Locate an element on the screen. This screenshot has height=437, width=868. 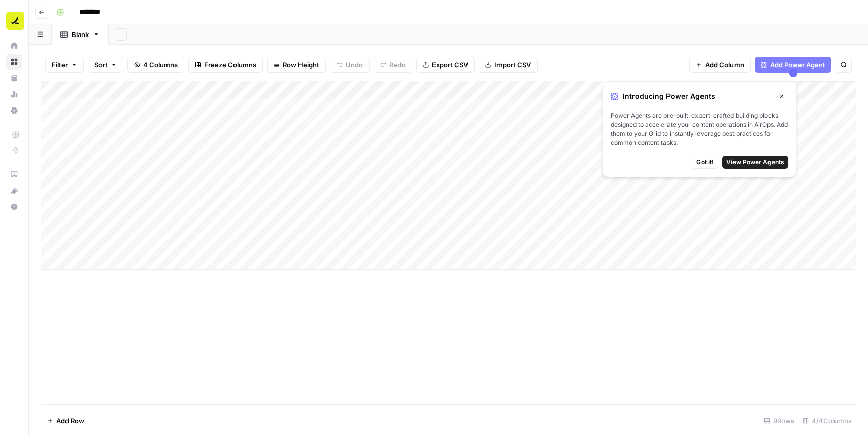
span: Got it! is located at coordinates (705, 162).